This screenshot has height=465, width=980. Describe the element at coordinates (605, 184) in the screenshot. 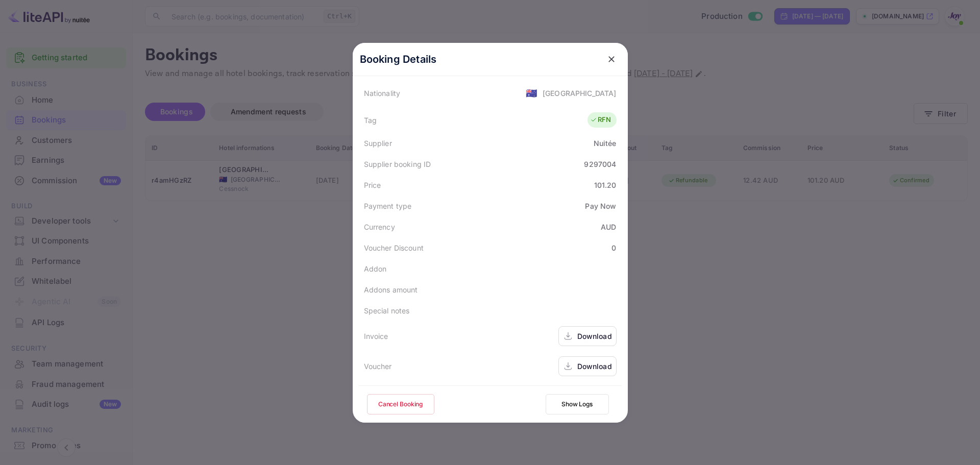

I see `div: 101.20` at that location.